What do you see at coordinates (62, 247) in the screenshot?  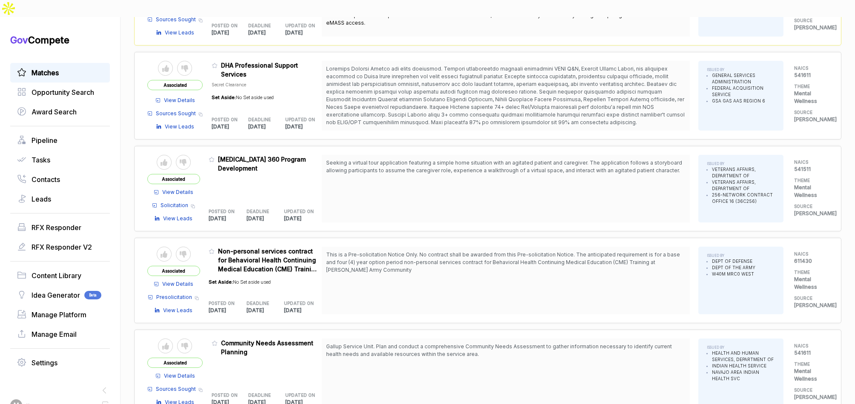 I see `span: RFX Responder V2` at bounding box center [62, 247].